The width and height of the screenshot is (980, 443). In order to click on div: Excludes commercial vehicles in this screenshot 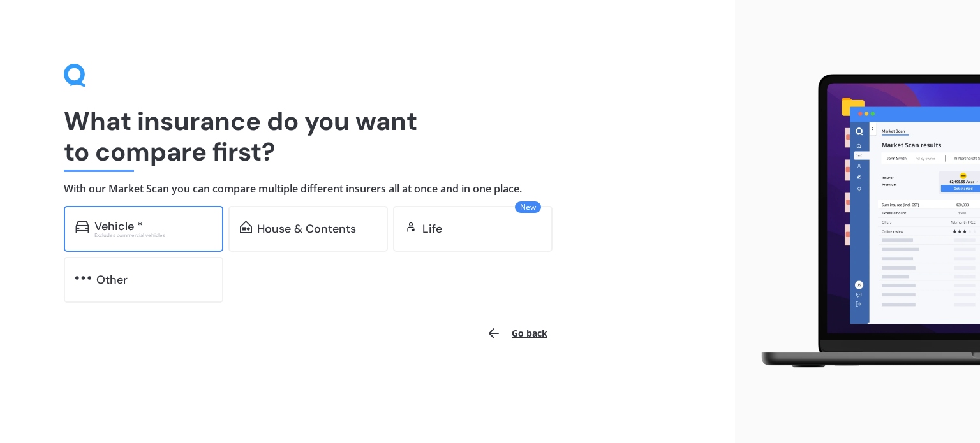, I will do `click(153, 235)`.